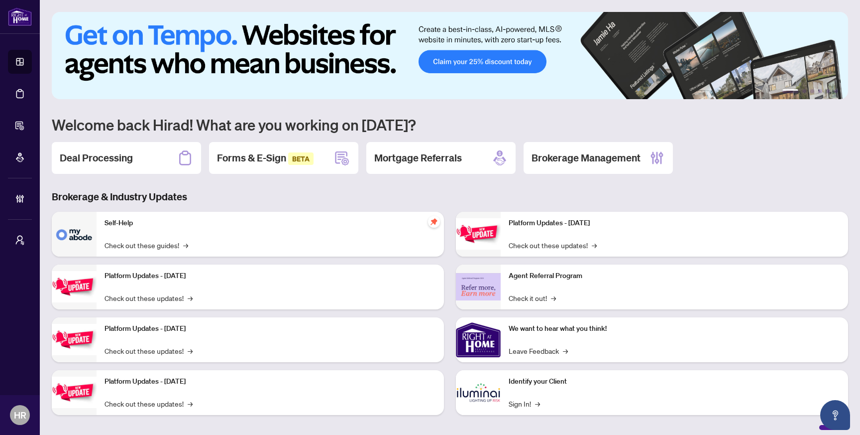 The width and height of the screenshot is (860, 435). I want to click on h2: Brokerage Management, so click(586, 158).